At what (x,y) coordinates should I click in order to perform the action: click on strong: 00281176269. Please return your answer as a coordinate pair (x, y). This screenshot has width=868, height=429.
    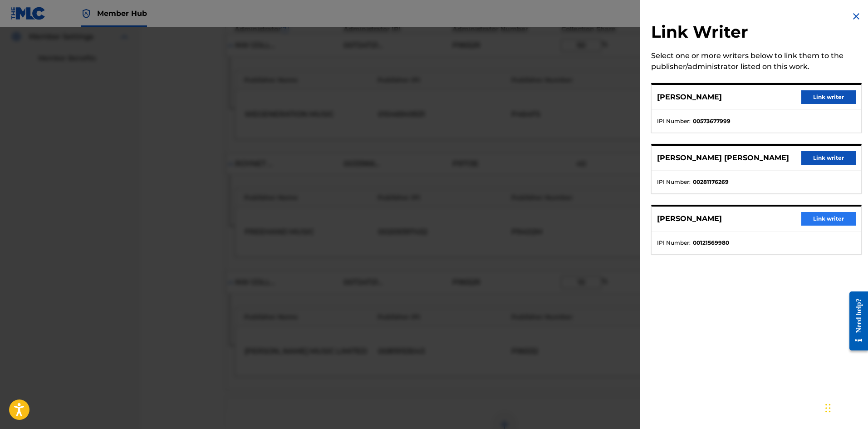
    Looking at the image, I should click on (710, 182).